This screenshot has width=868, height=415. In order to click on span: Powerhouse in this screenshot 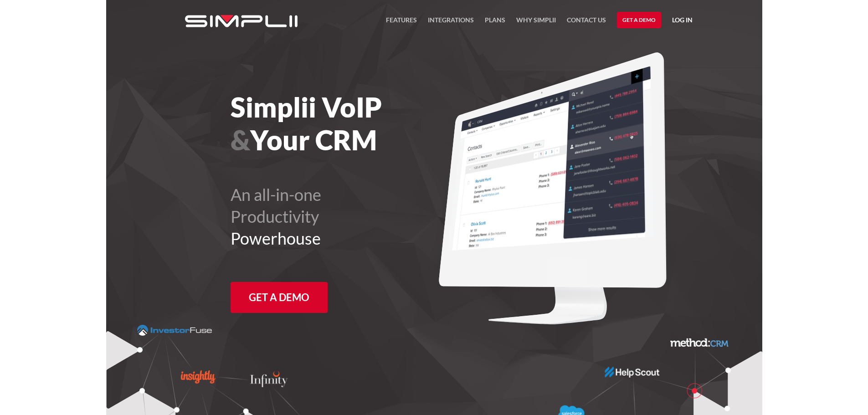, I will do `click(276, 238)`.